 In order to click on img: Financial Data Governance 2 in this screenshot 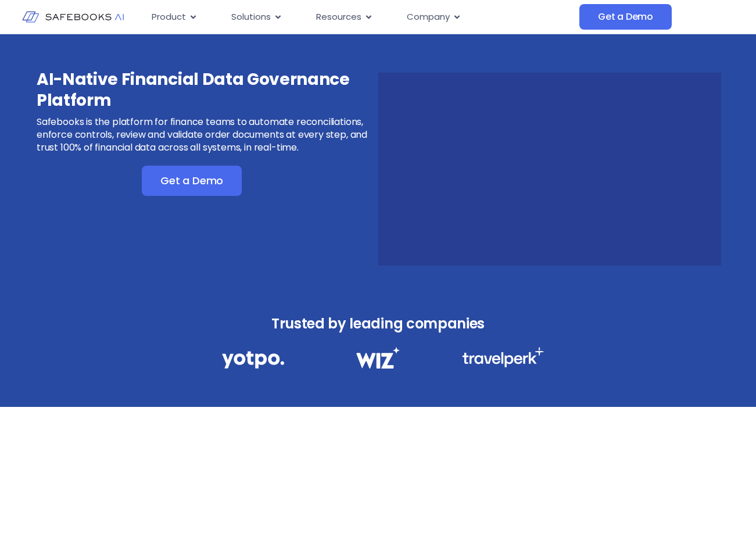, I will do `click(378, 358)`.